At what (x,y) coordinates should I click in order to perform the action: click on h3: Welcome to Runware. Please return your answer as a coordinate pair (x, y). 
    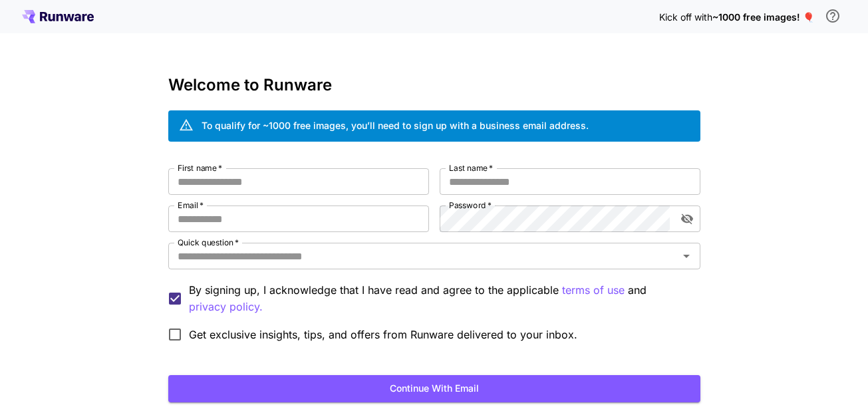
    Looking at the image, I should click on (434, 85).